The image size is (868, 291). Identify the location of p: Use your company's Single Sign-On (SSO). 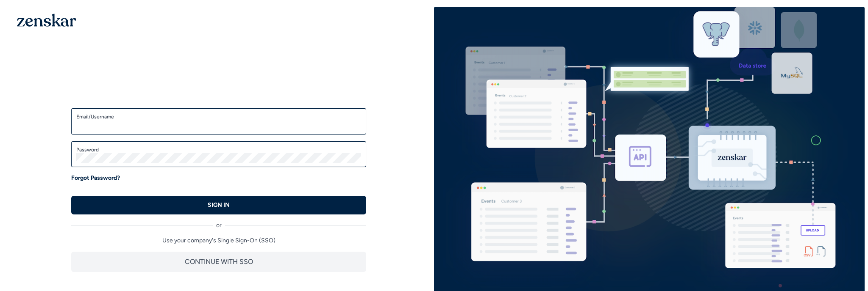
(218, 241).